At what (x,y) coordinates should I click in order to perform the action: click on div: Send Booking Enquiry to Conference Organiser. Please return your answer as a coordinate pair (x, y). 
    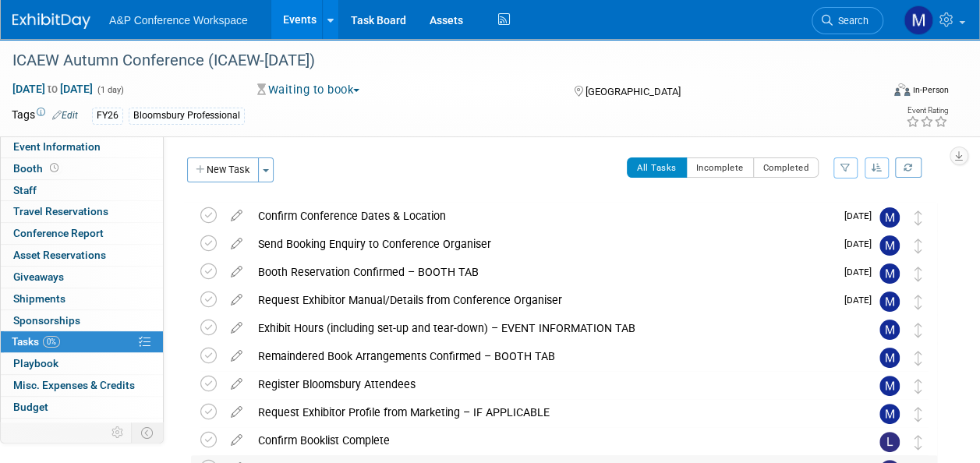
    Looking at the image, I should click on (543, 244).